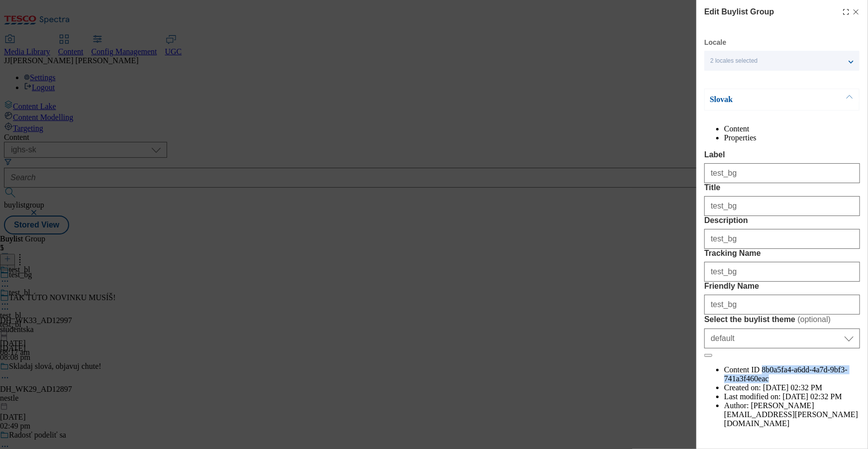  I want to click on label: Label, so click(782, 155).